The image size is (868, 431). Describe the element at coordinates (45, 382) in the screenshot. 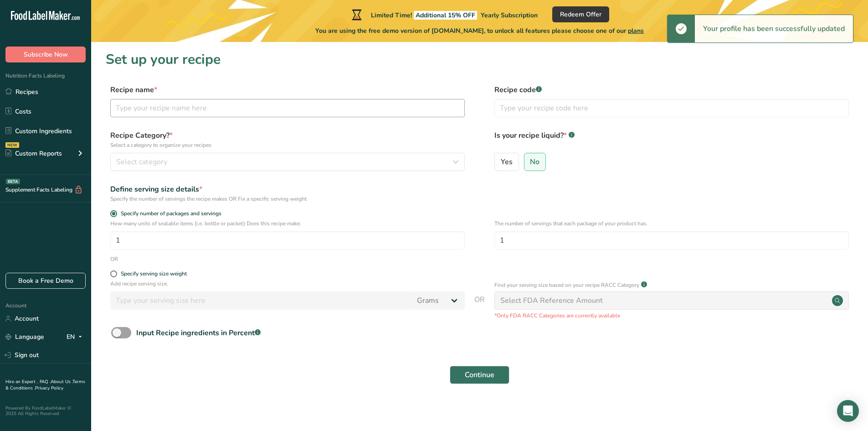

I see `a: FAQ .` at that location.